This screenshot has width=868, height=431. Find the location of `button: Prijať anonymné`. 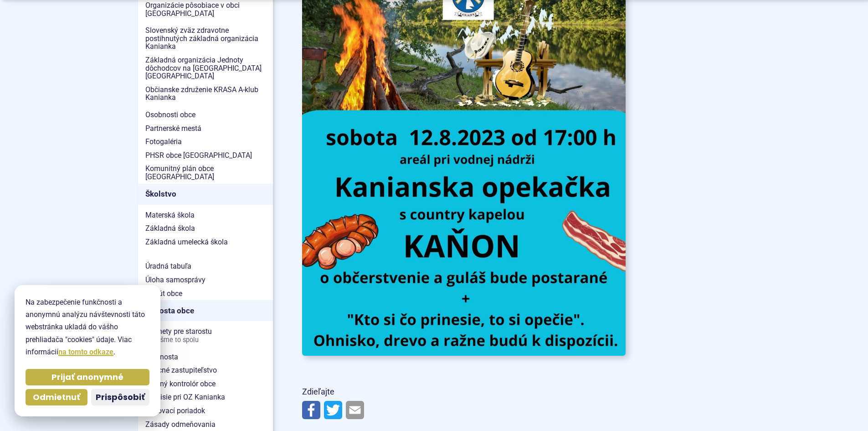

button: Prijať anonymné is located at coordinates (88, 377).